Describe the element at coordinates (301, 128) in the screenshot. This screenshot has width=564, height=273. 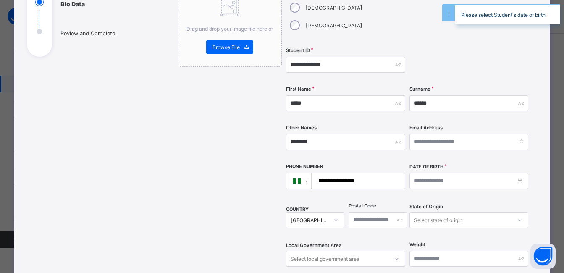
I see `label: Other Names` at that location.